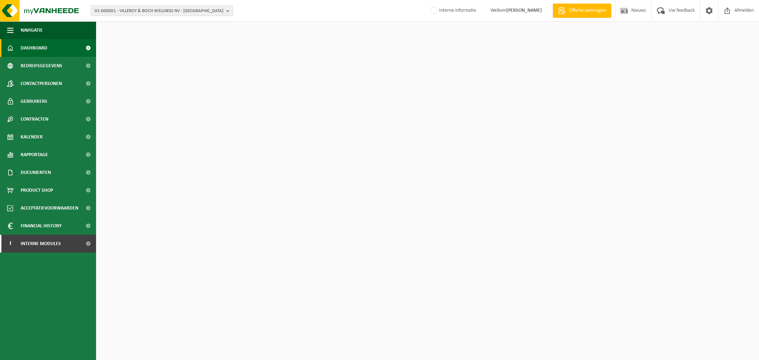 Image resolution: width=759 pixels, height=360 pixels. What do you see at coordinates (41, 244) in the screenshot?
I see `span: Interne modules` at bounding box center [41, 244].